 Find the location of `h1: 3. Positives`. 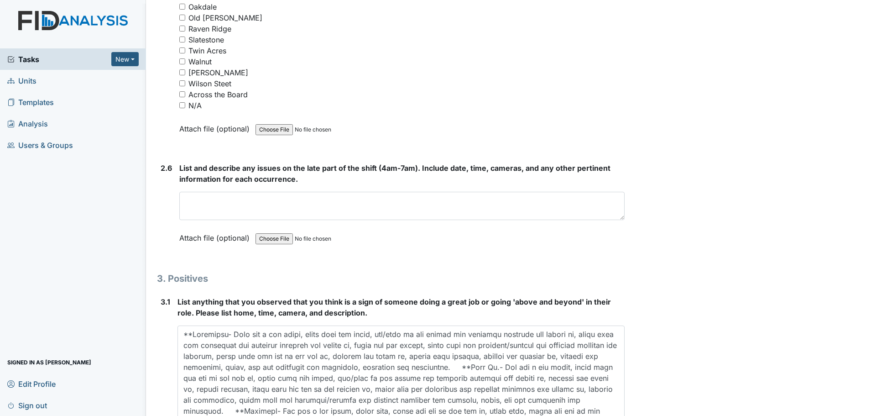

h1: 3. Positives is located at coordinates (391, 278).